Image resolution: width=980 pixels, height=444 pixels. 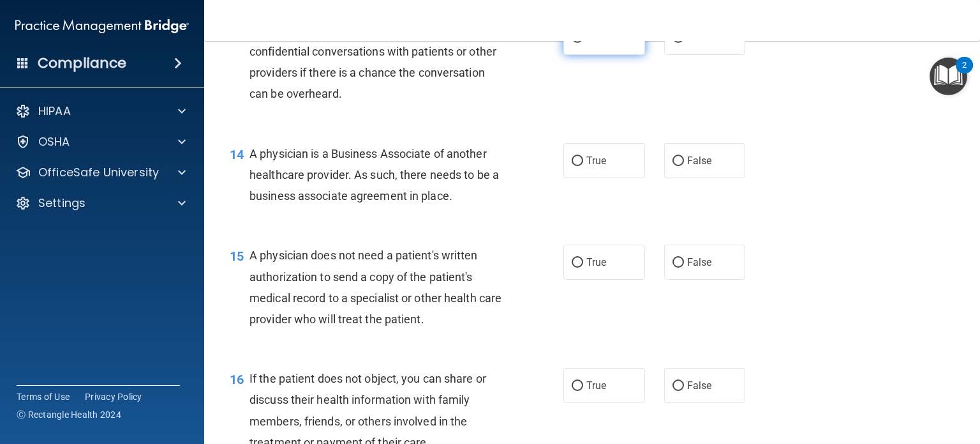 What do you see at coordinates (376, 287) in the screenshot?
I see `span: A physician does not need a patient's written authorization to send a copy of the patient's medic...` at bounding box center [376, 287].